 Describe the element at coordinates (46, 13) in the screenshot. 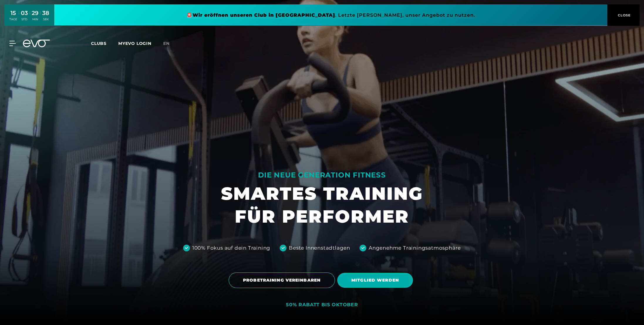

I see `div: 38` at that location.